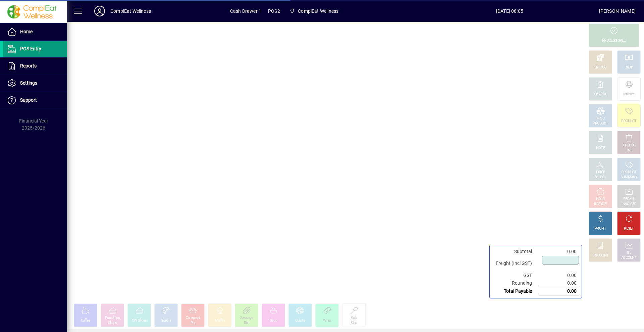 This screenshot has width=644, height=332. Describe the element at coordinates (600, 172) in the screenshot. I see `div: PRICE` at that location.